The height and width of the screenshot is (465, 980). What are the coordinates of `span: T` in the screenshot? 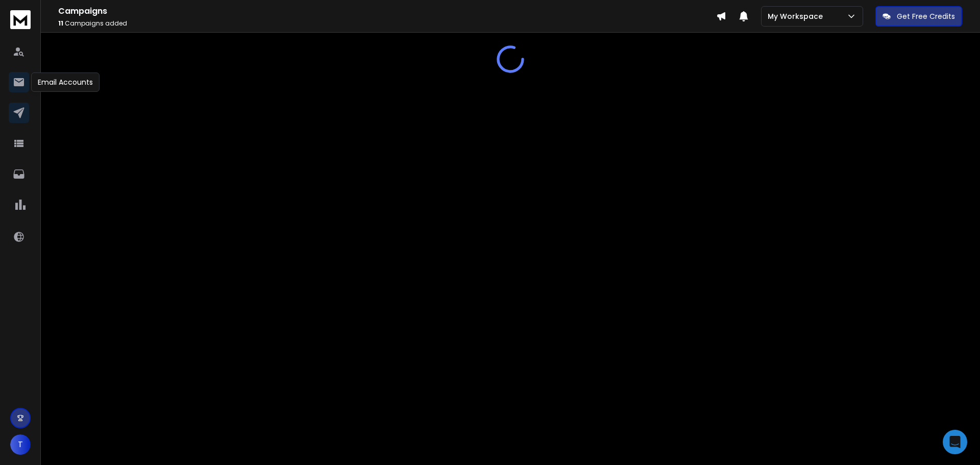 It's located at (20, 445).